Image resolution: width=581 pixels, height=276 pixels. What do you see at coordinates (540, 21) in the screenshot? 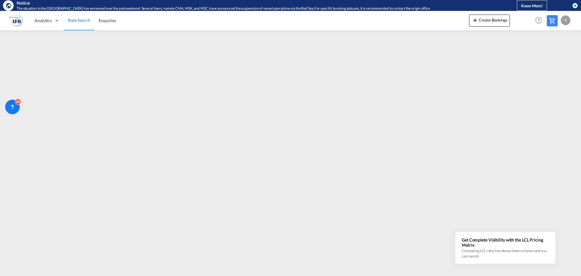
I see `div: Help` at bounding box center [540, 21].